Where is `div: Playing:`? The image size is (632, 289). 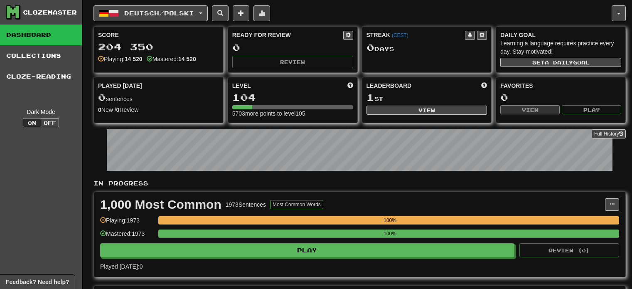 div: Playing: is located at coordinates (120, 59).